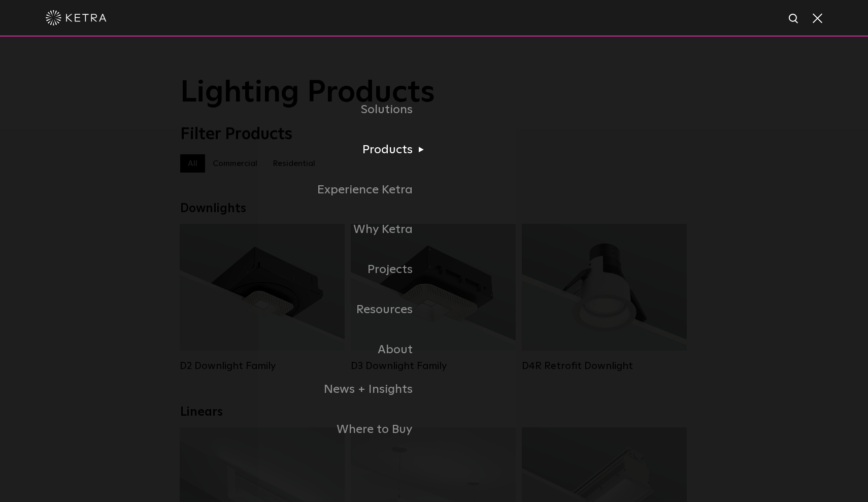 The image size is (868, 502). Describe the element at coordinates (434, 269) in the screenshot. I see `div: Navigation Menu` at that location.